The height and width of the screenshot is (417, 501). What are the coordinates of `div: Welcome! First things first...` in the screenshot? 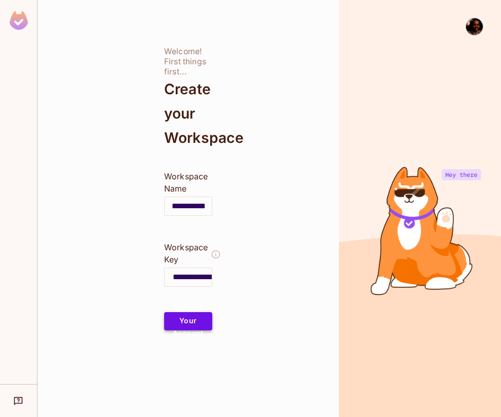 It's located at (188, 62).